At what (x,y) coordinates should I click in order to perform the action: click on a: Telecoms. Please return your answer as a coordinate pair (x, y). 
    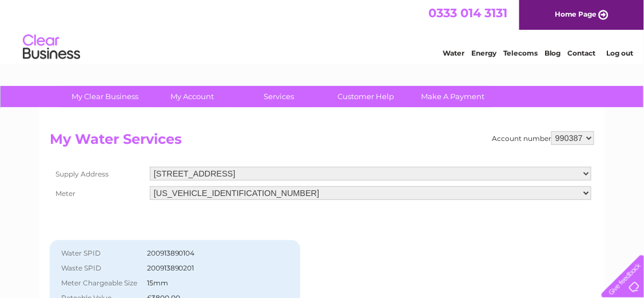
    Looking at the image, I should click on (521, 52).